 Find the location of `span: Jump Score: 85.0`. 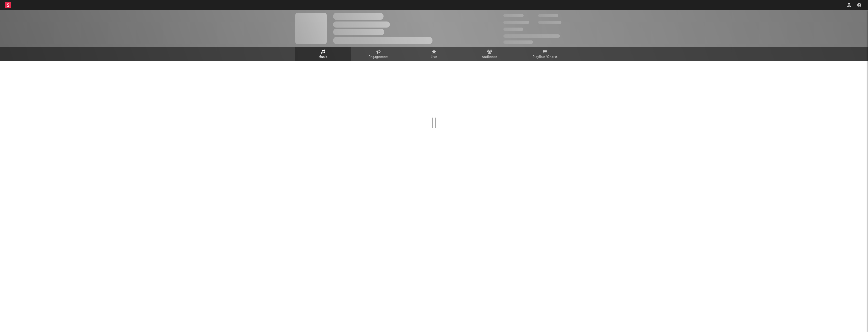

span: Jump Score: 85.0 is located at coordinates (518, 42).